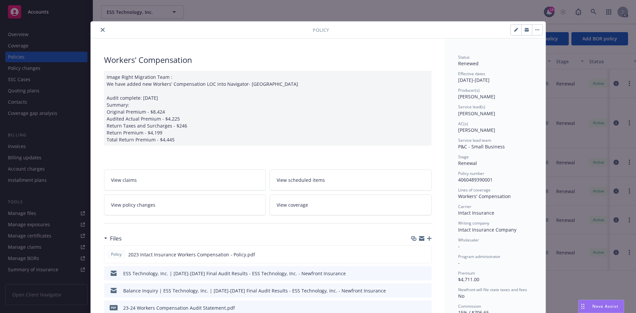 The image size is (636, 313). Describe the element at coordinates (487, 229) in the screenshot. I see `span: Intact Insurance Company` at that location.